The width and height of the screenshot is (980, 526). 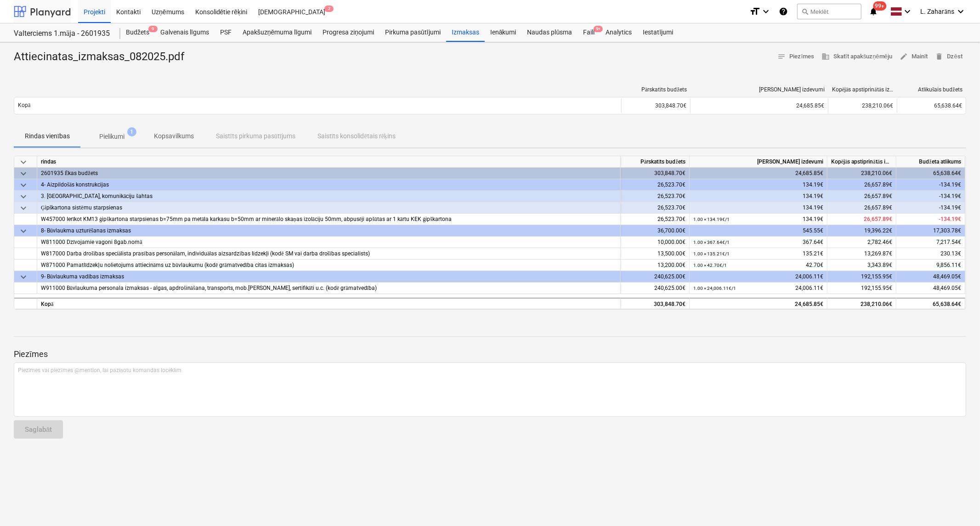 What do you see at coordinates (137, 33) in the screenshot?
I see `div: Budžets` at bounding box center [137, 33].